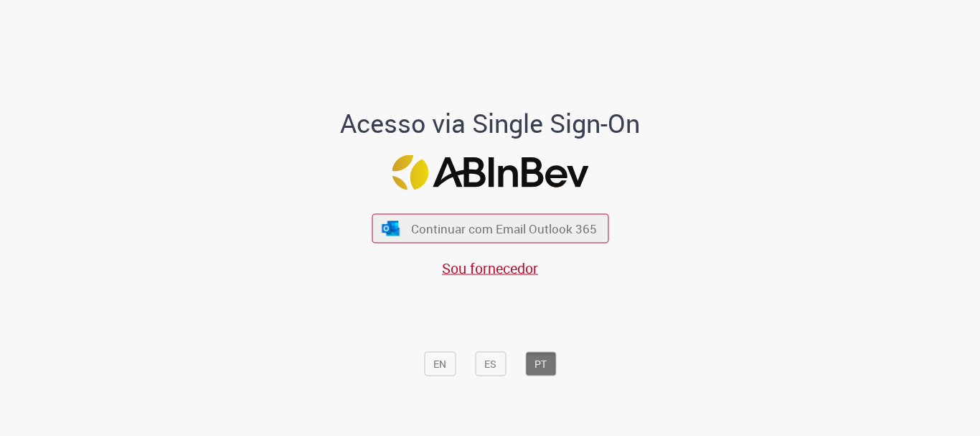 The image size is (980, 436). I want to click on span: Sou fornecedor, so click(490, 268).